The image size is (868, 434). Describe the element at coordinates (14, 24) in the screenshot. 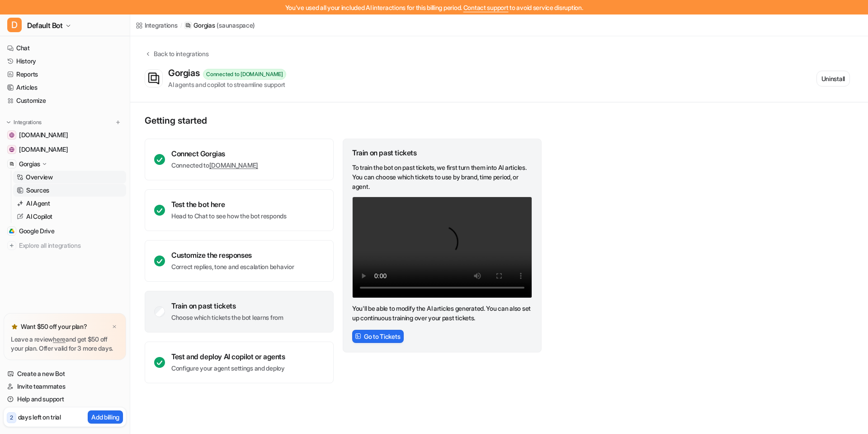

I see `span: D` at that location.